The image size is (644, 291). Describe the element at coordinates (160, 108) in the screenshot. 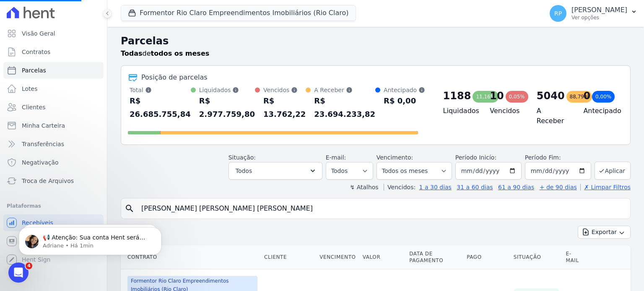

I see `div: R$ 26.685.755,84` at that location.